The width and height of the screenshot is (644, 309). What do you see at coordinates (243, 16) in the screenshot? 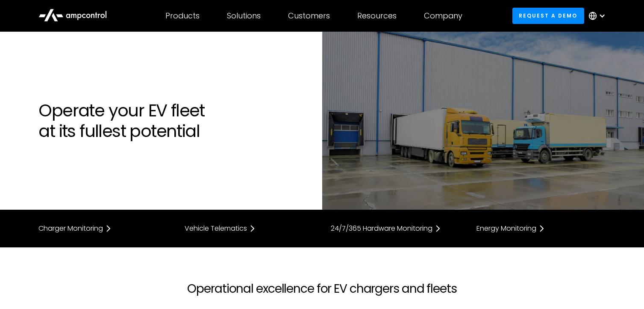
I see `div: Solutions` at bounding box center [243, 16].